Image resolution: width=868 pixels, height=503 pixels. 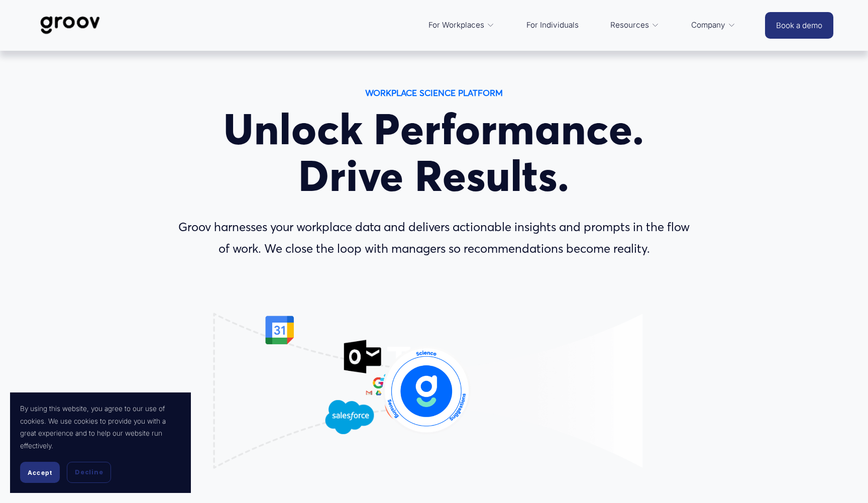 What do you see at coordinates (553, 25) in the screenshot?
I see `a: For Individuals` at bounding box center [553, 25].